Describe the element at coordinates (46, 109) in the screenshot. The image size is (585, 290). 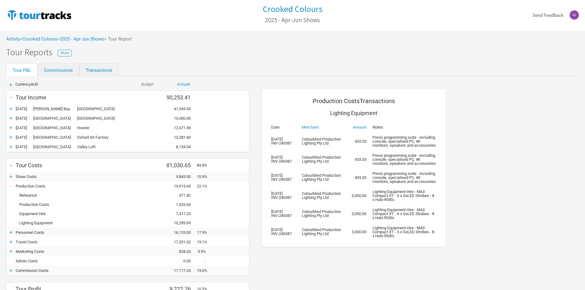
I see `div: Byron Bay` at that location.